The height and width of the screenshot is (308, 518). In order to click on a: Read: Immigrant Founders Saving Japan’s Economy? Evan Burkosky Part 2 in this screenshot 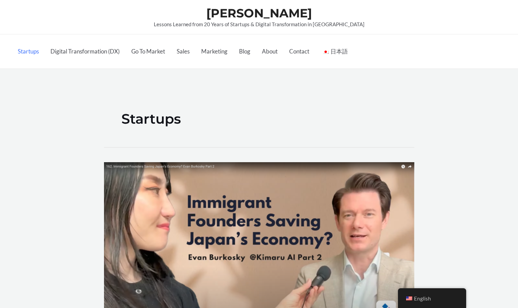, I will do `click(259, 249)`.